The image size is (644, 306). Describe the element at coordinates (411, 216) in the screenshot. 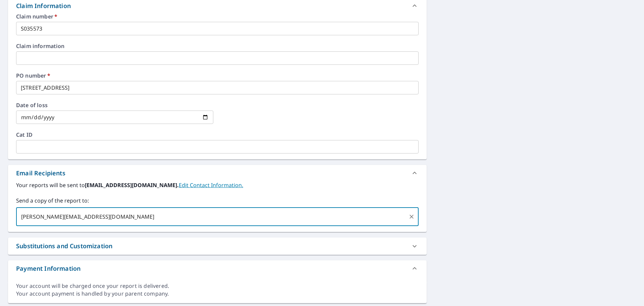

I see `button: Clear` at that location.